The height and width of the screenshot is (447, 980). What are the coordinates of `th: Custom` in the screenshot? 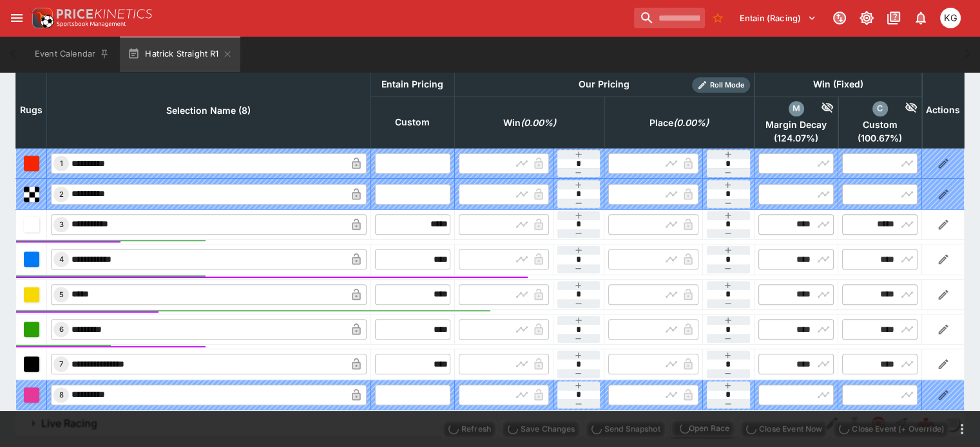 It's located at (412, 122).